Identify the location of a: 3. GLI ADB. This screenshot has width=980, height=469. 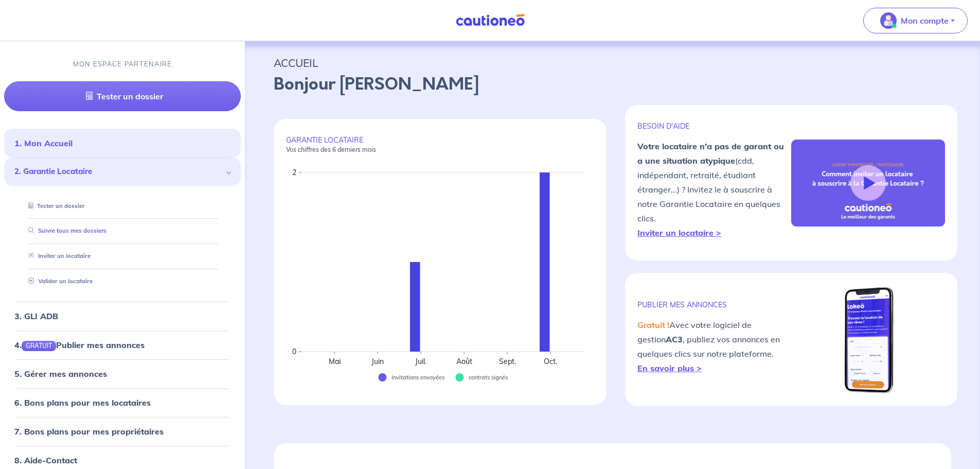
(36, 316).